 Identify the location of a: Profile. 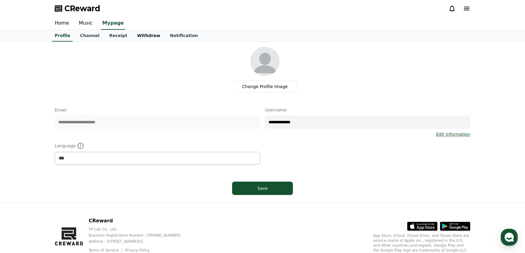
(62, 36).